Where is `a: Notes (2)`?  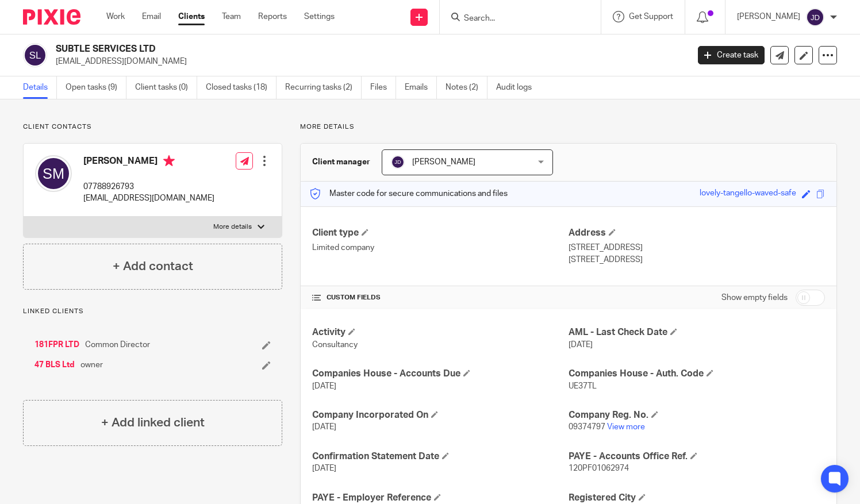 a: Notes (2) is located at coordinates (466, 87).